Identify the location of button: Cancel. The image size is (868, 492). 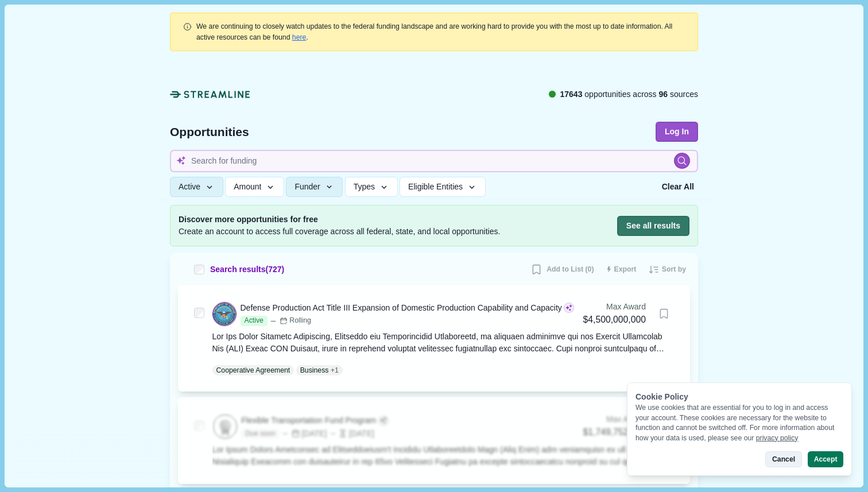
(783, 459).